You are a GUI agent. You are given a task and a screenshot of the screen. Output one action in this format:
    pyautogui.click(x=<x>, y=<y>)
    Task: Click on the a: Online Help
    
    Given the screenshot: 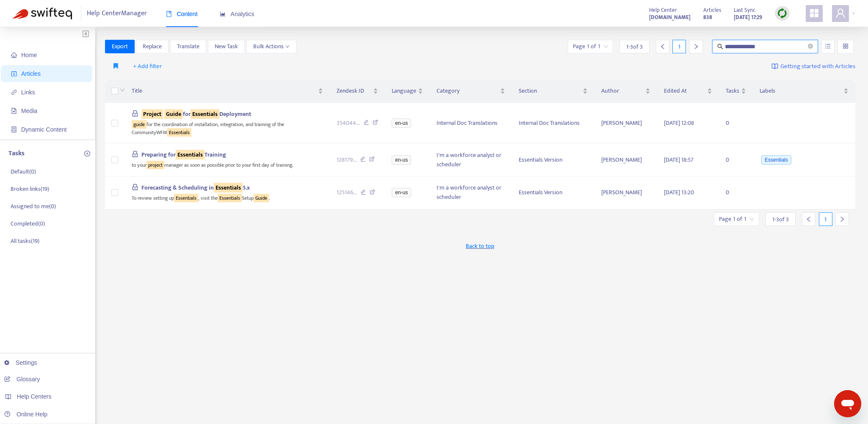 What is the action you would take?
    pyautogui.click(x=25, y=415)
    